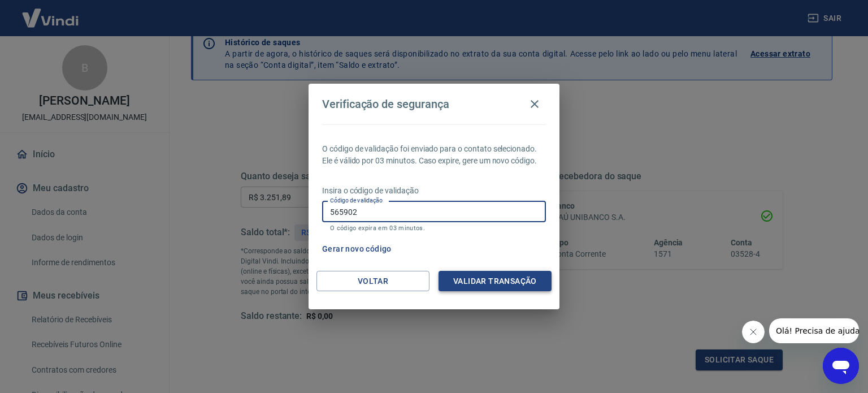 The image size is (868, 393). I want to click on h4: Verificação de segurança, so click(386, 104).